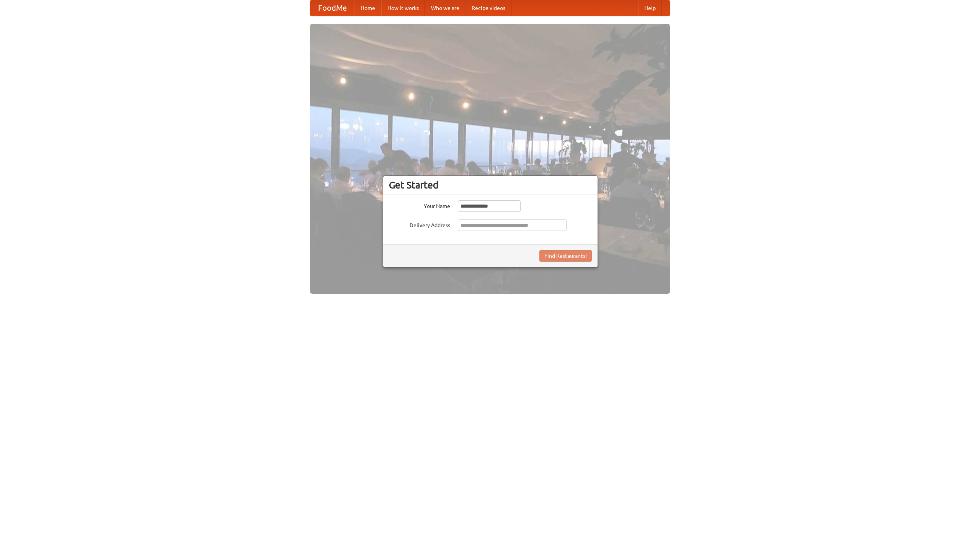 This screenshot has width=980, height=542. I want to click on a: Recipe videos, so click(488, 8).